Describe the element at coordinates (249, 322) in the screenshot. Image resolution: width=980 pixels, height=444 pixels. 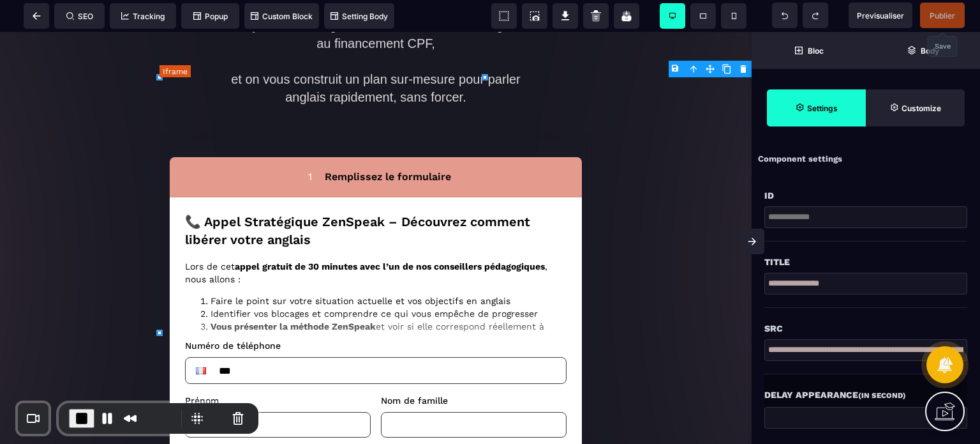
I see `a: Conditions générales` at that location.